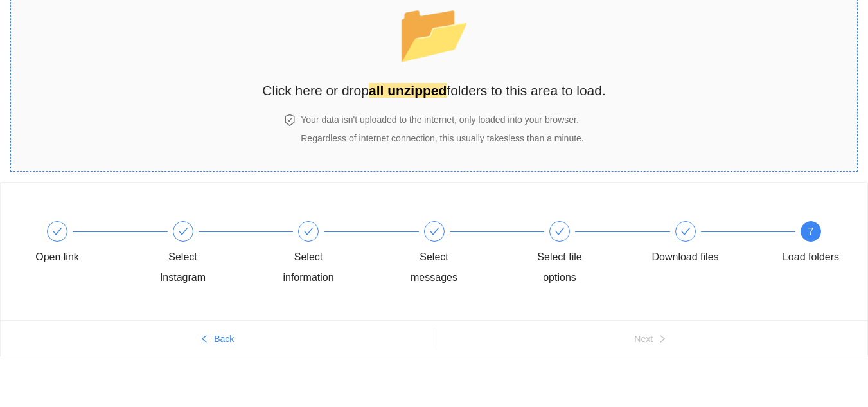 The image size is (868, 407). I want to click on span: left, so click(204, 339).